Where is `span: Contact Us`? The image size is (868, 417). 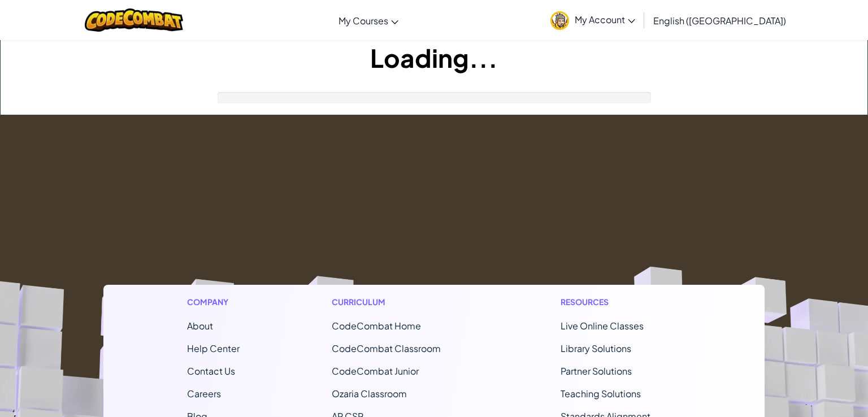
span: Contact Us is located at coordinates (211, 371).